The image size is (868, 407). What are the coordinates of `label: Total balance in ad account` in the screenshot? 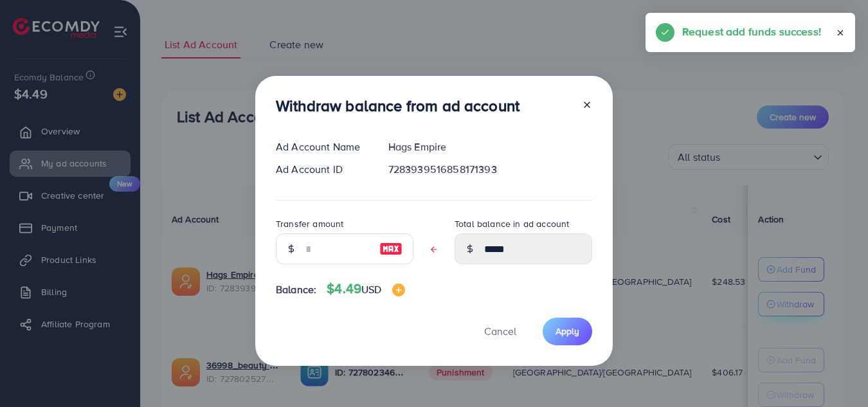 It's located at (512, 224).